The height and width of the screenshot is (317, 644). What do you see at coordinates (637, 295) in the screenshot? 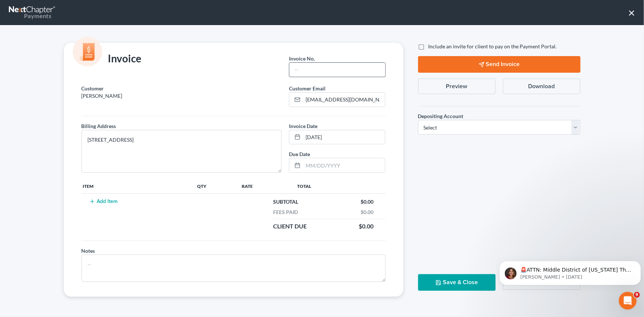
I see `span: 9` at bounding box center [637, 295].